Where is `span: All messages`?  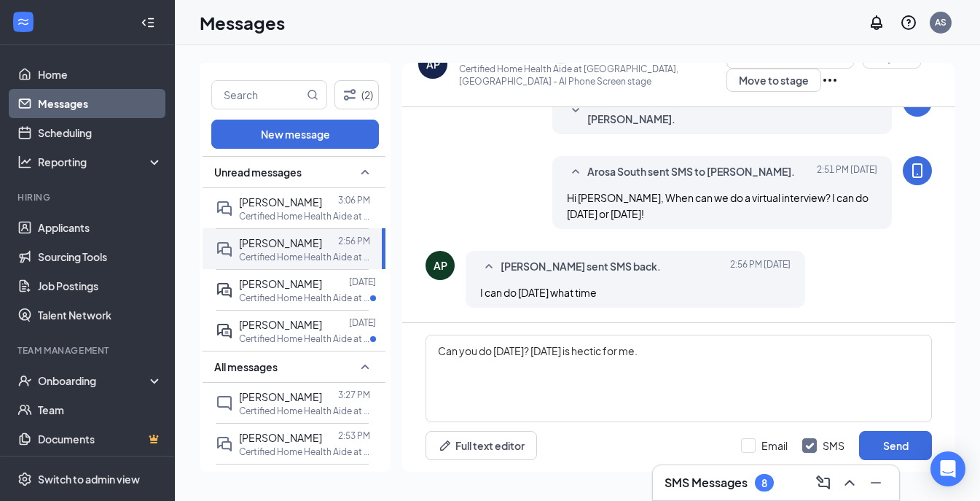
span: All messages is located at coordinates (245, 367).